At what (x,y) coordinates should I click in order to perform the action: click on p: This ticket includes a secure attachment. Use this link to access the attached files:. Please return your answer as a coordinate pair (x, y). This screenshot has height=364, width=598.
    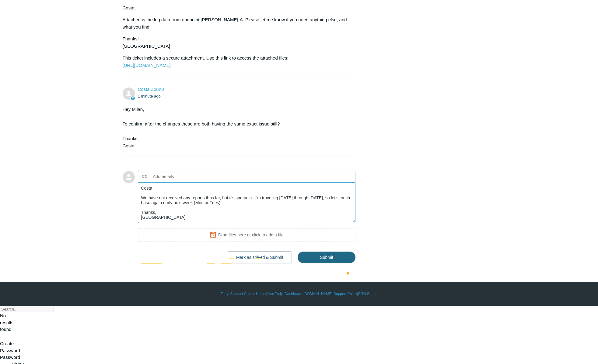
    Looking at the image, I should click on (236, 62).